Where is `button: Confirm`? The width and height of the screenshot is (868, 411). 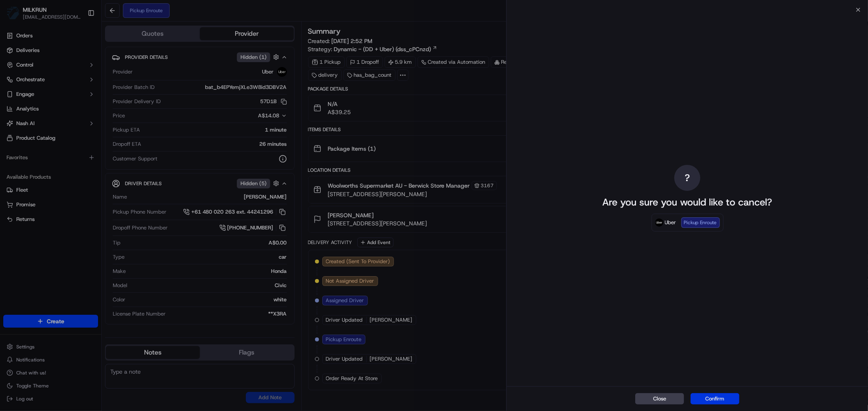 button: Confirm is located at coordinates (714, 399).